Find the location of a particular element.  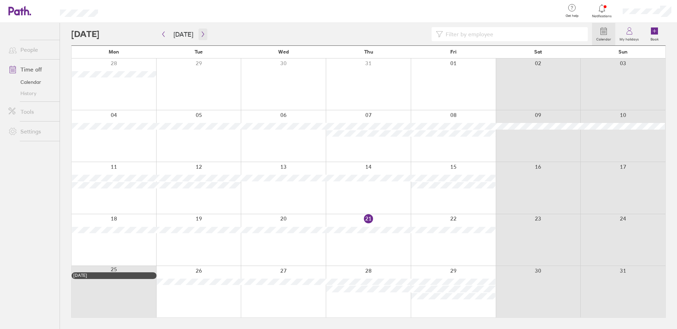

a: Time off is located at coordinates (31, 69).